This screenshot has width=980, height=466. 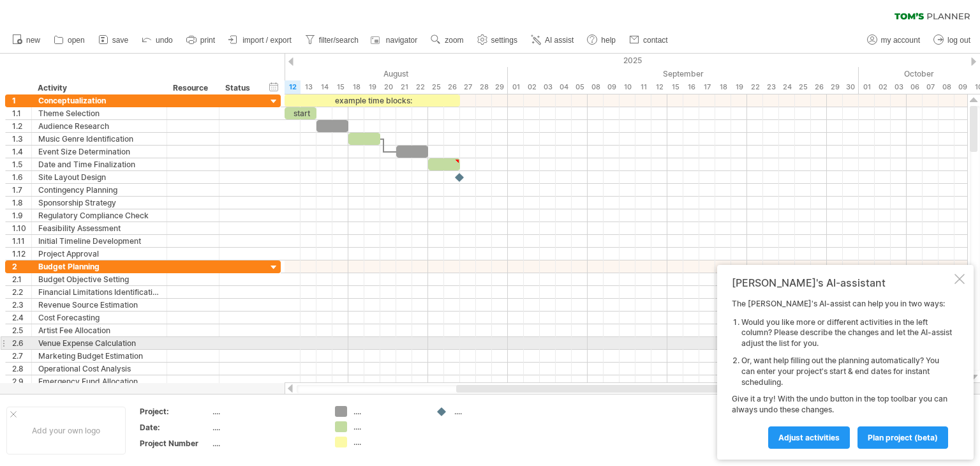 What do you see at coordinates (324, 87) in the screenshot?
I see `div: Thursday, 14 August 2025` at bounding box center [324, 87].